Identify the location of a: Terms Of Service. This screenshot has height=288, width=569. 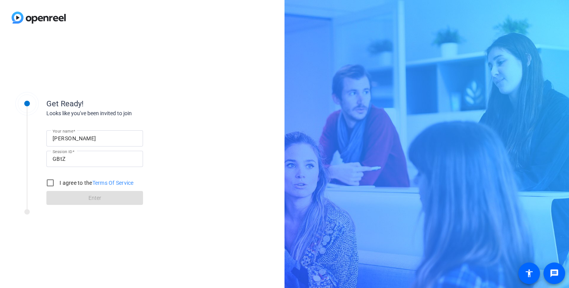
(113, 183).